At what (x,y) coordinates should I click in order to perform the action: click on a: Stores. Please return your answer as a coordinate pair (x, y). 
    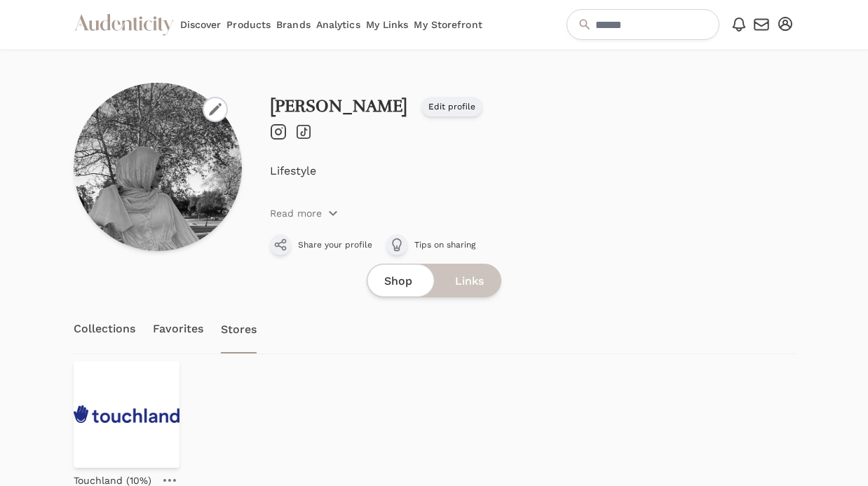
    Looking at the image, I should click on (239, 329).